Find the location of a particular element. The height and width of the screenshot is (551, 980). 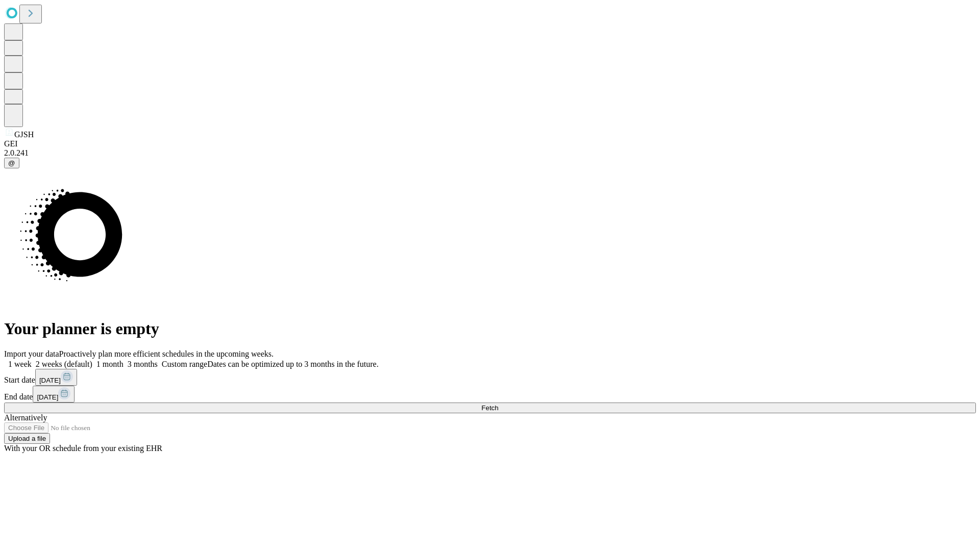

div: GEI is located at coordinates (490, 143).